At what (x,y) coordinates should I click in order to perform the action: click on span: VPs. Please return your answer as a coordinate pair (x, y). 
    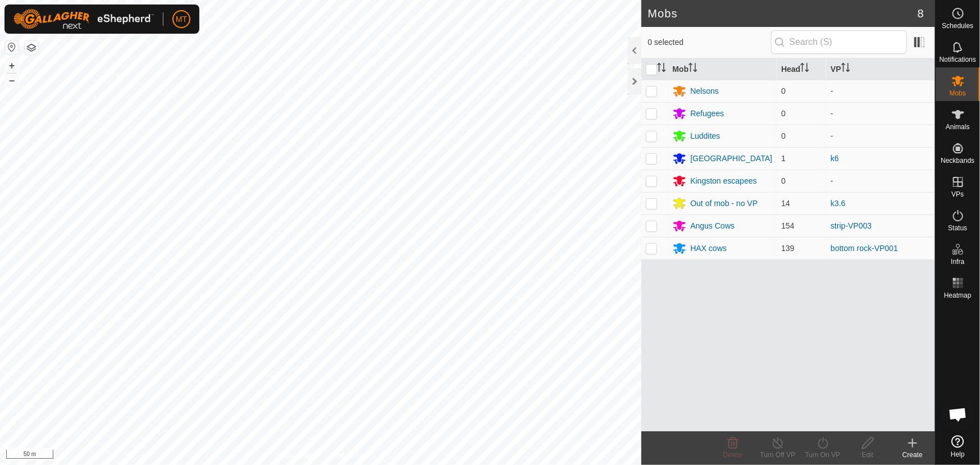
    Looking at the image, I should click on (958, 194).